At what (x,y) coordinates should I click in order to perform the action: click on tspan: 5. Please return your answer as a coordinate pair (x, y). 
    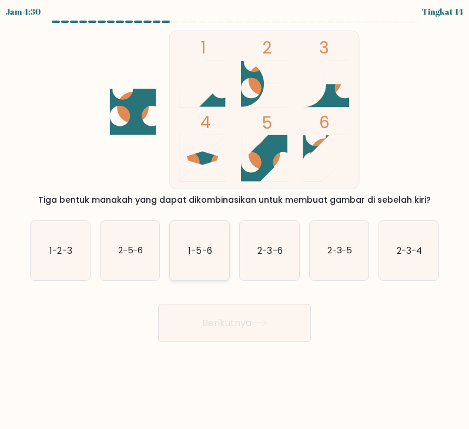
    Looking at the image, I should click on (267, 123).